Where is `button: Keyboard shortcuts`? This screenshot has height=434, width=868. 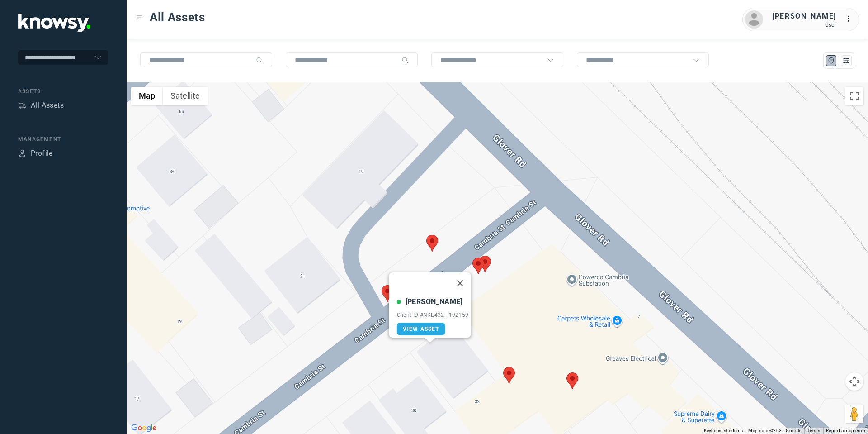
button: Keyboard shortcuts is located at coordinates (723, 430).